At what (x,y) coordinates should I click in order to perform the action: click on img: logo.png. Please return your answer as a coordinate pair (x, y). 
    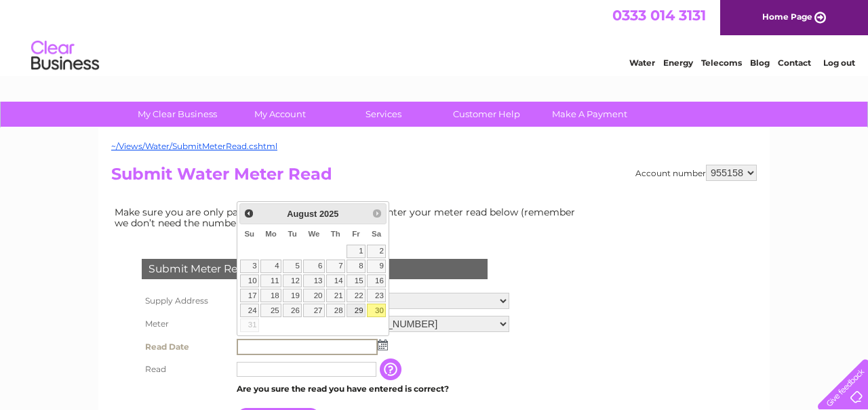
    Looking at the image, I should click on (65, 55).